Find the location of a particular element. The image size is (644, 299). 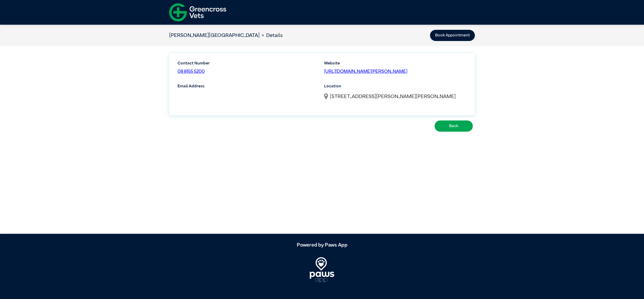

a: 08 8155 5200 is located at coordinates (191, 72).